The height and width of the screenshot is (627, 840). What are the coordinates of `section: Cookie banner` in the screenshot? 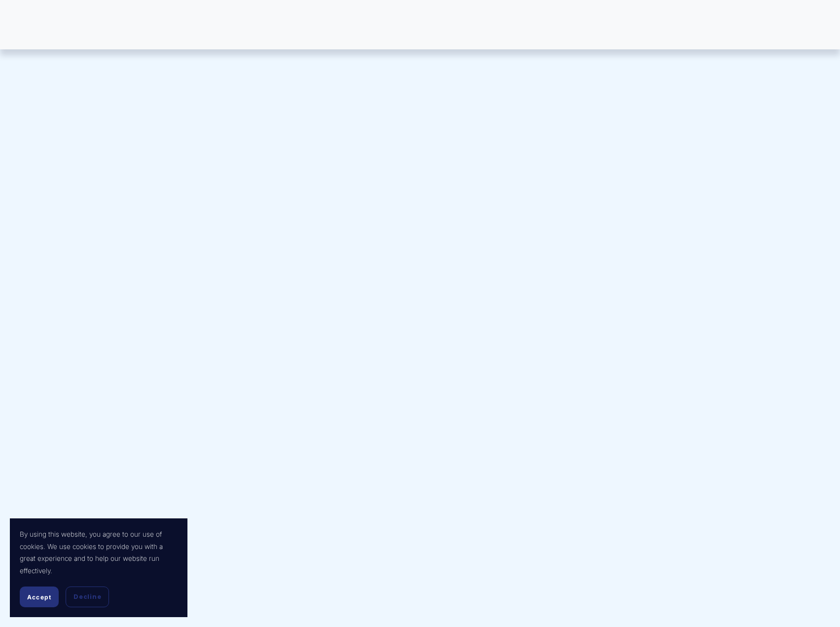 It's located at (98, 567).